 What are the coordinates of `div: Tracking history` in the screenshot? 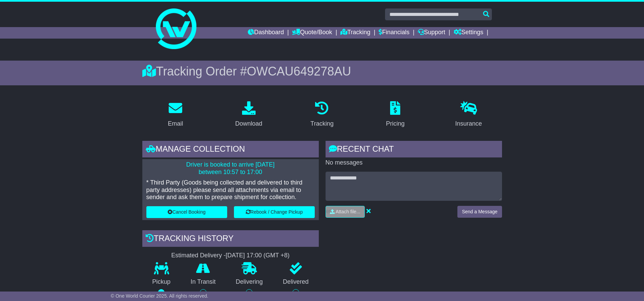 It's located at (231, 239).